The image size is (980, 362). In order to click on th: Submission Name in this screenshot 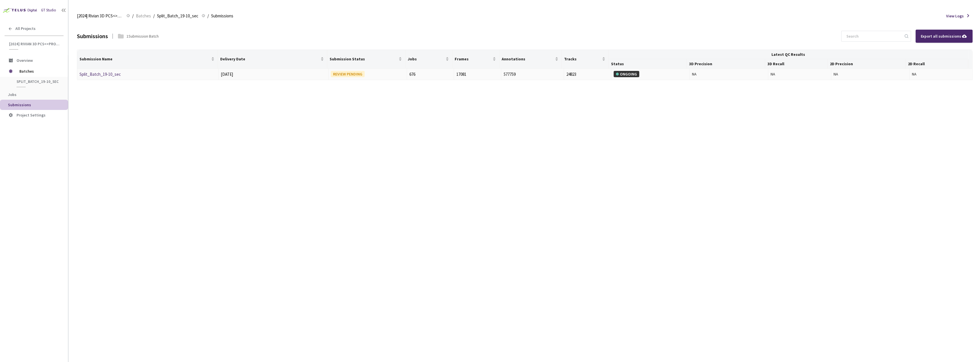, I will do `click(148, 59)`.